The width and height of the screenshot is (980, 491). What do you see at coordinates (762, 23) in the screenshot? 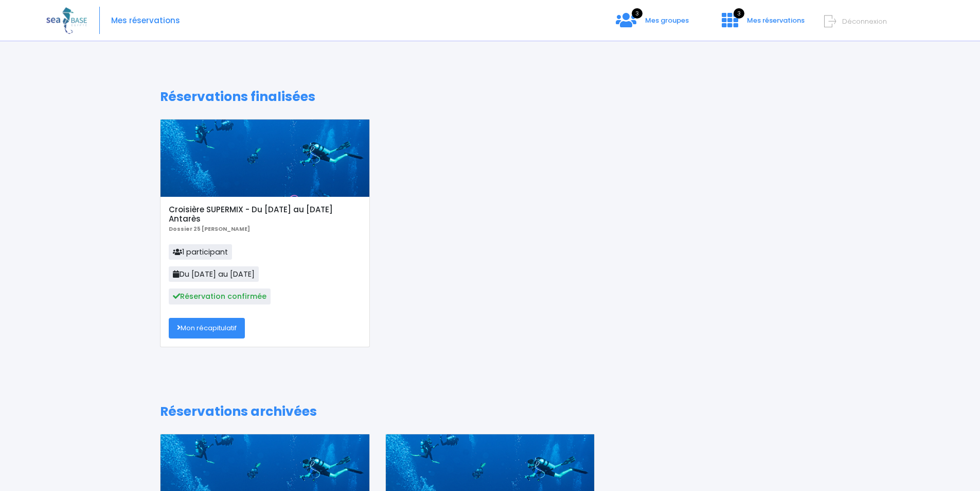
I see `a: 3 Mes réservations` at bounding box center [762, 23].